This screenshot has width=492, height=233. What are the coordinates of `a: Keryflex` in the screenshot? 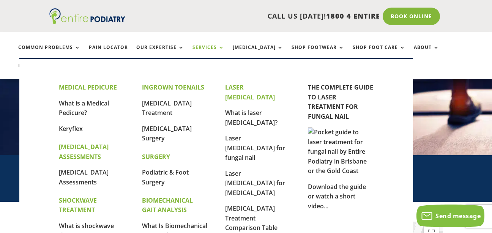 It's located at (71, 129).